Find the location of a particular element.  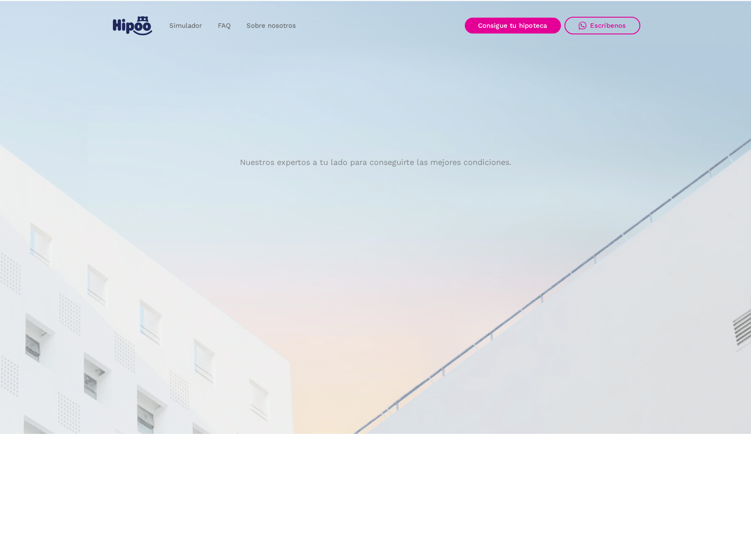

a: Simulador is located at coordinates (185, 25).